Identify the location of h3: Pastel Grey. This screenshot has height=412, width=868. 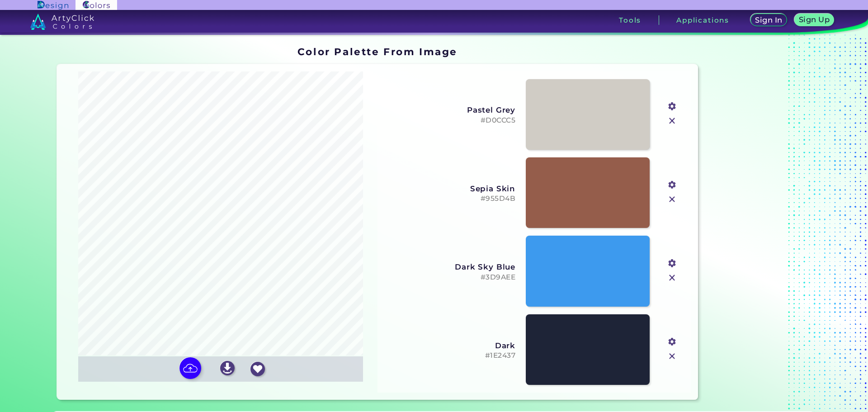
(450, 110).